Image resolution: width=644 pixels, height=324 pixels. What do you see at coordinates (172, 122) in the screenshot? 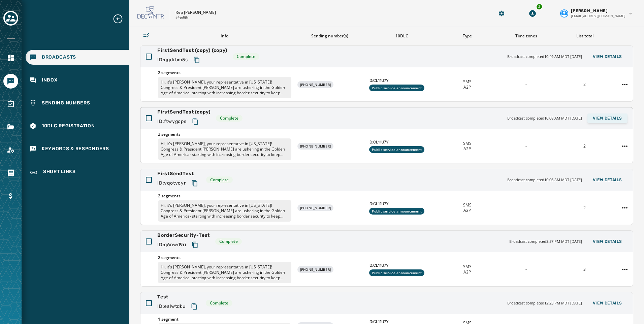
I see `span: ID: ftwygcps` at bounding box center [172, 122].